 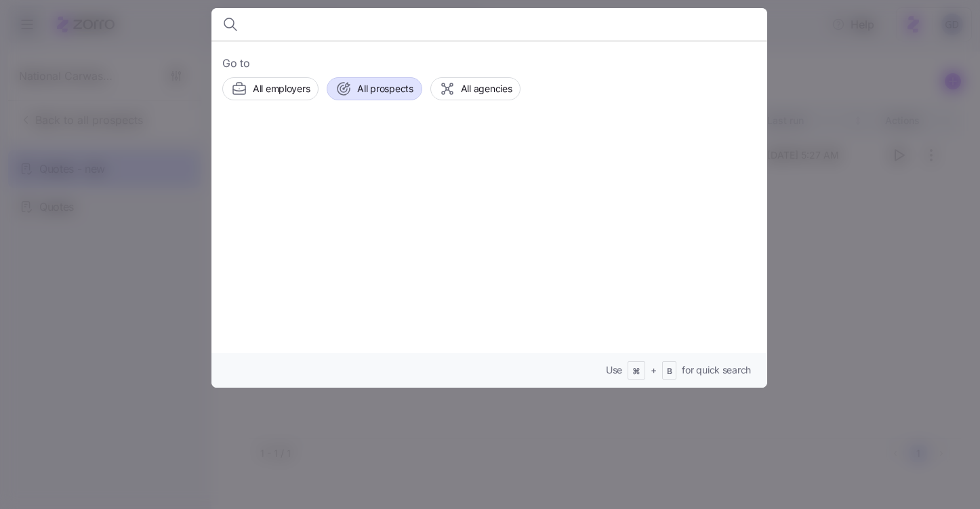 What do you see at coordinates (490, 63) in the screenshot?
I see `span: Go to` at bounding box center [490, 63].